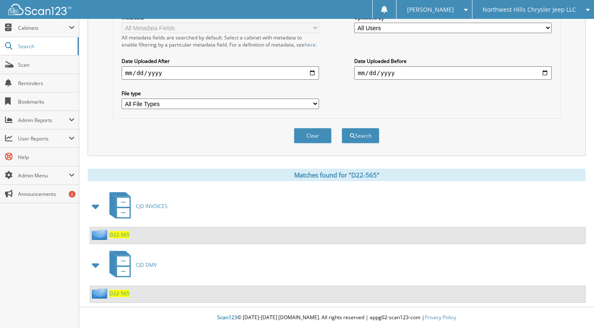  I want to click on div: Matches found for "D22-565", so click(336, 175).